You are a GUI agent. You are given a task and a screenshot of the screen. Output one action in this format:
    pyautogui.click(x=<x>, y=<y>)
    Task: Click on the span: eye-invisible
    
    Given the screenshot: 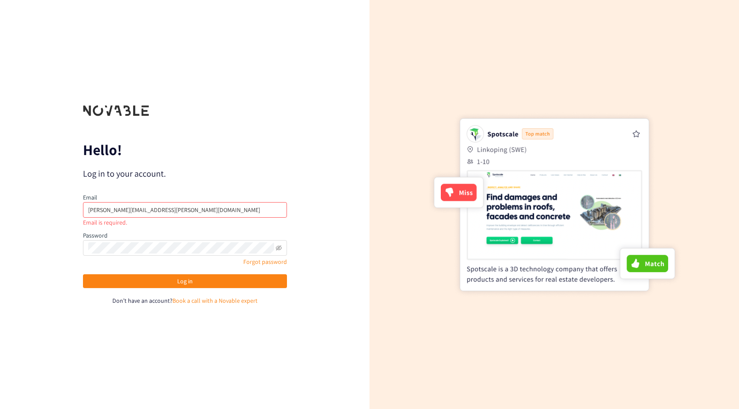 What is the action you would take?
    pyautogui.click(x=279, y=248)
    